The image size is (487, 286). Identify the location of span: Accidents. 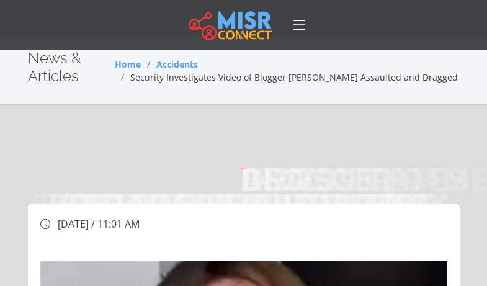
(177, 64).